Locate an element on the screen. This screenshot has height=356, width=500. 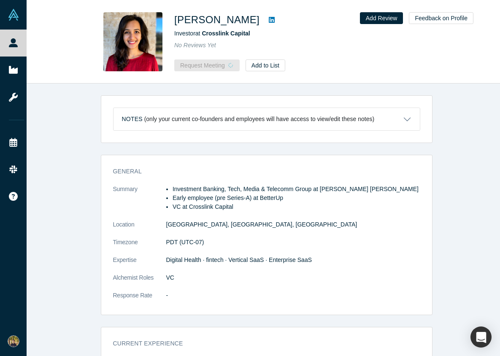
a: Crosslink Capital is located at coordinates (226, 33).